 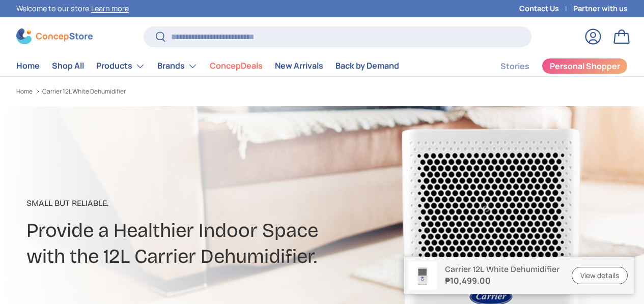 I want to click on a: Brands, so click(x=177, y=66).